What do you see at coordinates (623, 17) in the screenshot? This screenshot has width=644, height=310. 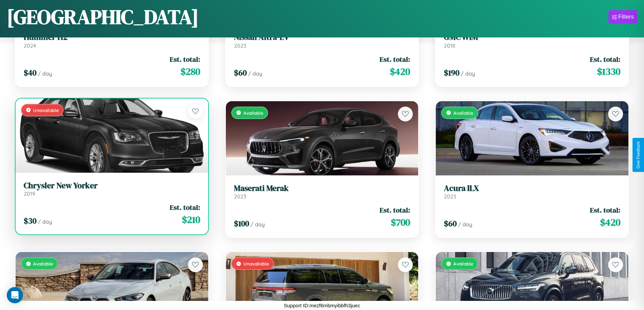 I see `button: Filters` at bounding box center [623, 17].